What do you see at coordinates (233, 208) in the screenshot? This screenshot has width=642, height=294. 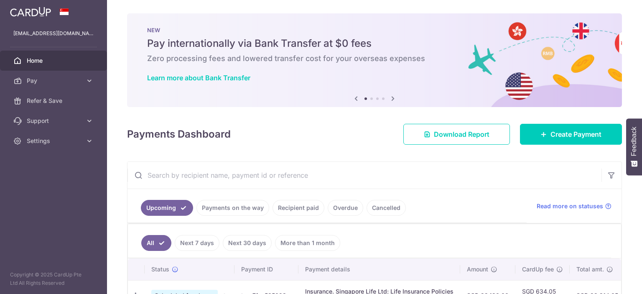 I see `a: Payments on the way` at bounding box center [233, 208].